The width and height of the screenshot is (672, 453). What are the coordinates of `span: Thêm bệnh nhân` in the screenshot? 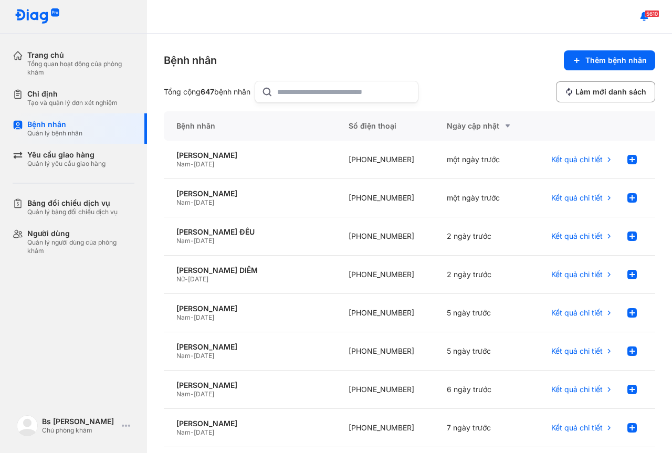 It's located at (616, 60).